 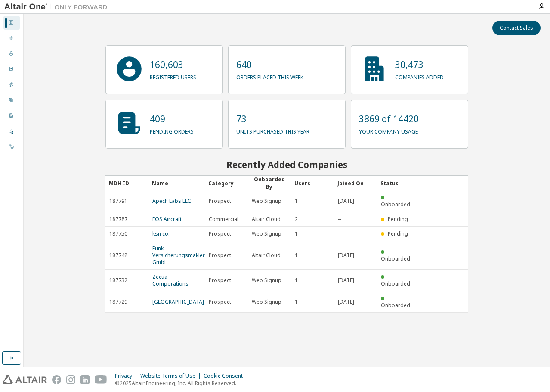 What do you see at coordinates (101, 380) in the screenshot?
I see `img: youtube.svg` at bounding box center [101, 380].